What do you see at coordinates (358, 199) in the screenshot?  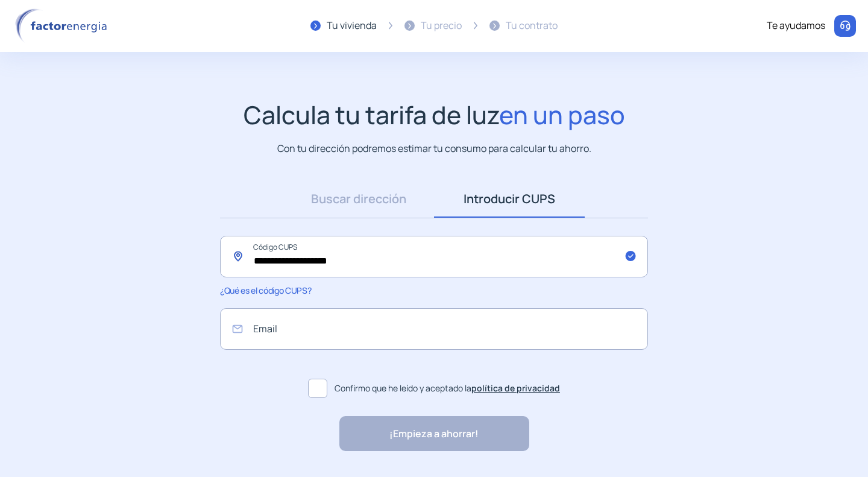 I see `a: Buscar dirección` at bounding box center [358, 199].